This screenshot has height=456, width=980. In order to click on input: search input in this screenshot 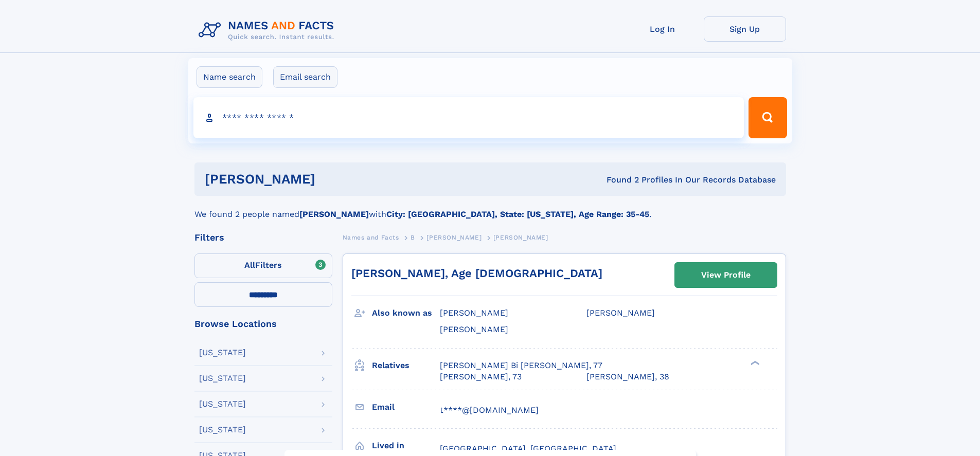, I will do `click(469, 118)`.